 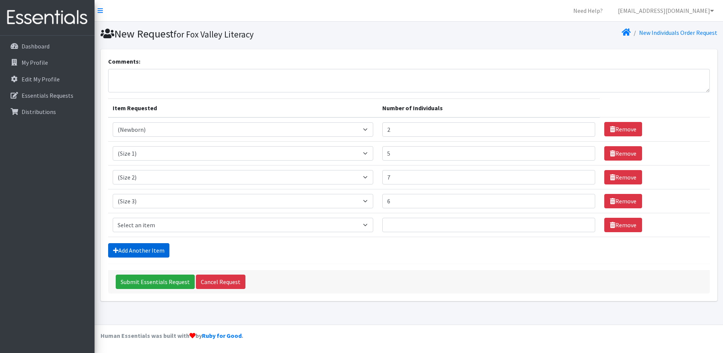 What do you see at coordinates (36, 46) in the screenshot?
I see `p: Dashboard` at bounding box center [36, 46].